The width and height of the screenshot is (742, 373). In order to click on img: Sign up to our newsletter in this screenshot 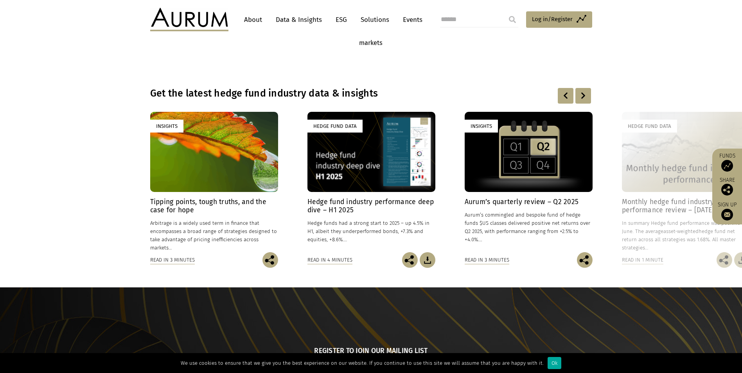, I will do `click(727, 215)`.